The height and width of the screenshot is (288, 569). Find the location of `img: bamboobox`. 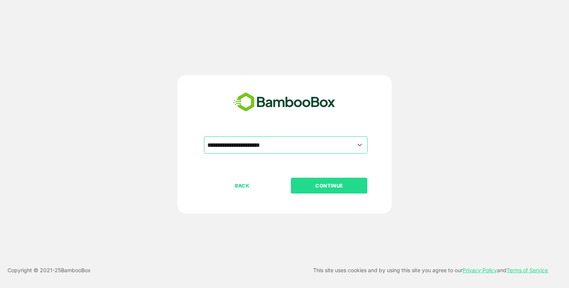

img: bamboobox is located at coordinates (284, 102).